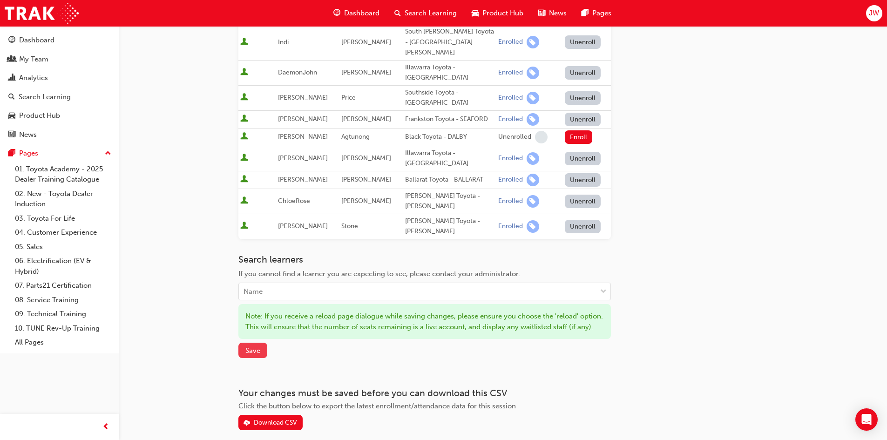  Describe the element at coordinates (63, 232) in the screenshot. I see `a: 04. Customer Experience` at that location.